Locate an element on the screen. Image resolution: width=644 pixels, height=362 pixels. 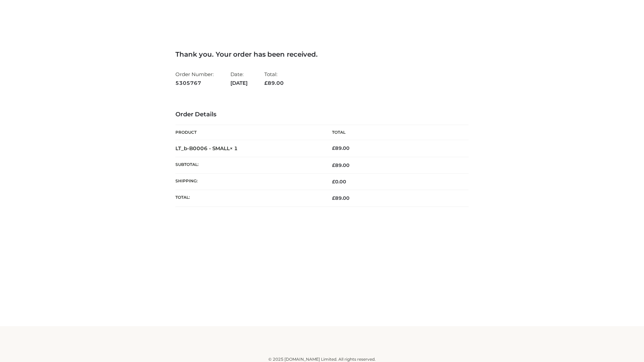
th: Total is located at coordinates (395, 132).